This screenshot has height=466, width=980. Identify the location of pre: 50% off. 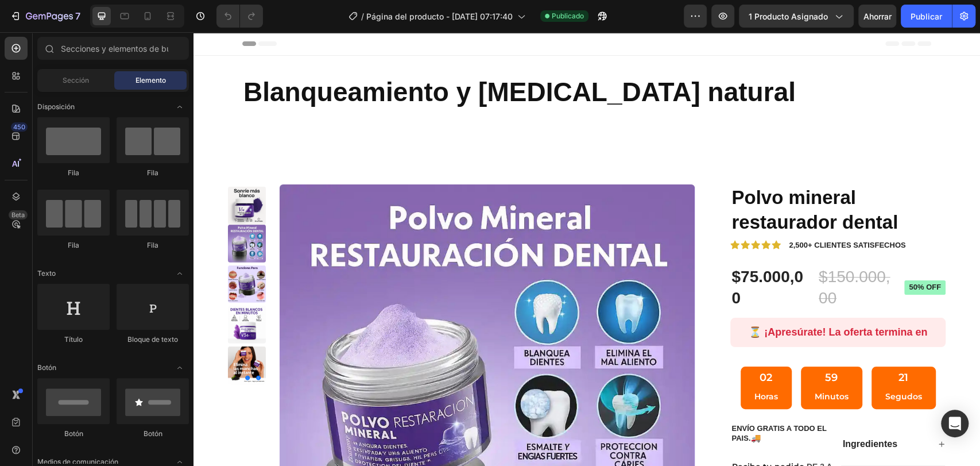
(731, 255).